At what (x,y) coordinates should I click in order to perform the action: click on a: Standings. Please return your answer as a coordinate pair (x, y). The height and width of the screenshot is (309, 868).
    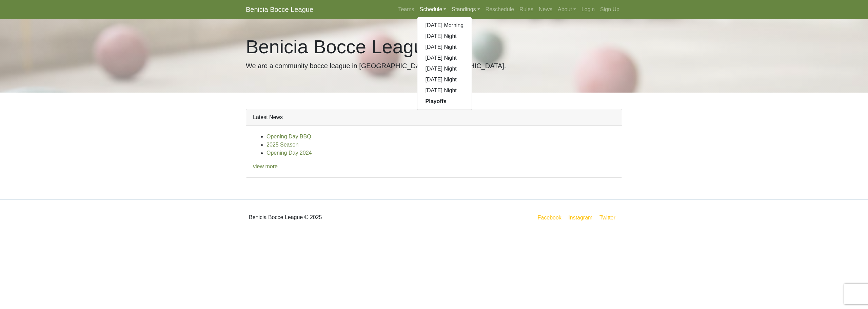
    Looking at the image, I should click on (466, 10).